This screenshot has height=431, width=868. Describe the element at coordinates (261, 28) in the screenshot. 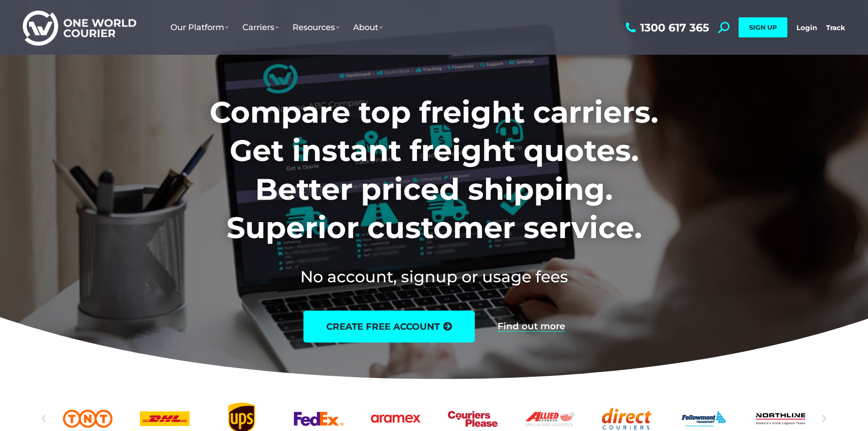

I see `span: Carriers` at that location.